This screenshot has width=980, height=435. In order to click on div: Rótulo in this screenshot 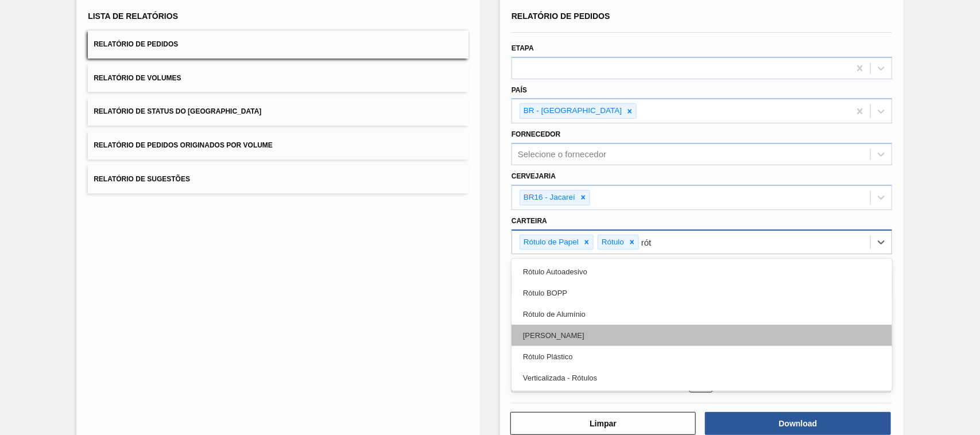, I will do `click(612, 243)`.